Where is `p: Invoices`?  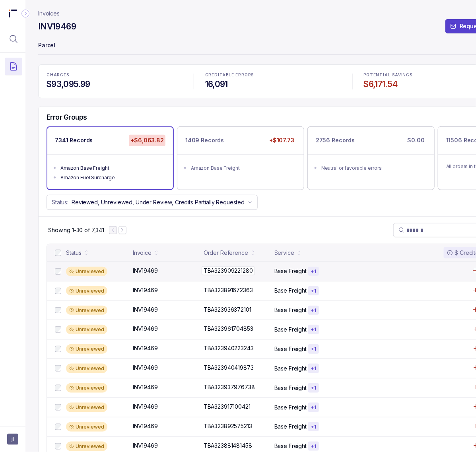
p: Invoices is located at coordinates (49, 14).